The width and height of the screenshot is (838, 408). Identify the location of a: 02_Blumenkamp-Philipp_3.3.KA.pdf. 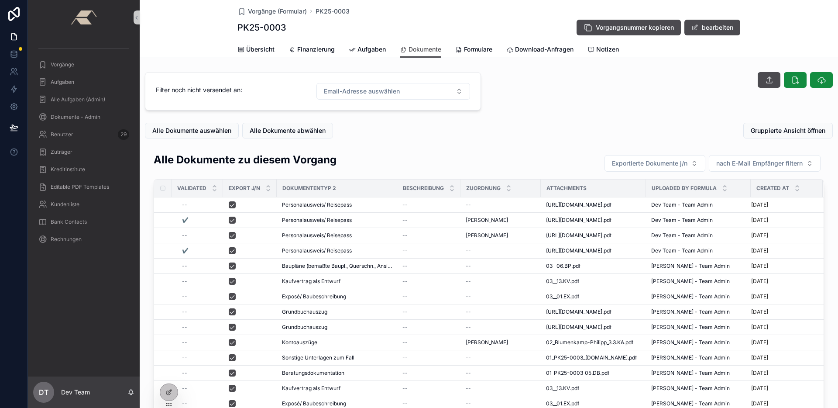
(593, 342).